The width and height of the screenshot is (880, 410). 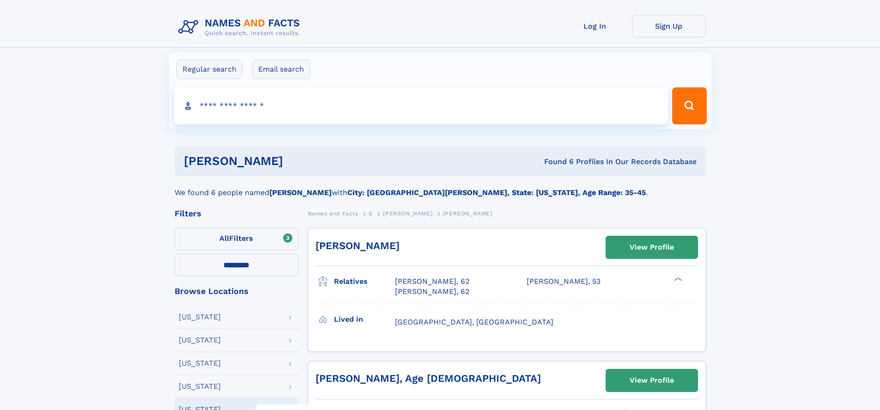 What do you see at coordinates (555, 162) in the screenshot?
I see `div: Found 6 Profiles In Our Records Database` at bounding box center [555, 162].